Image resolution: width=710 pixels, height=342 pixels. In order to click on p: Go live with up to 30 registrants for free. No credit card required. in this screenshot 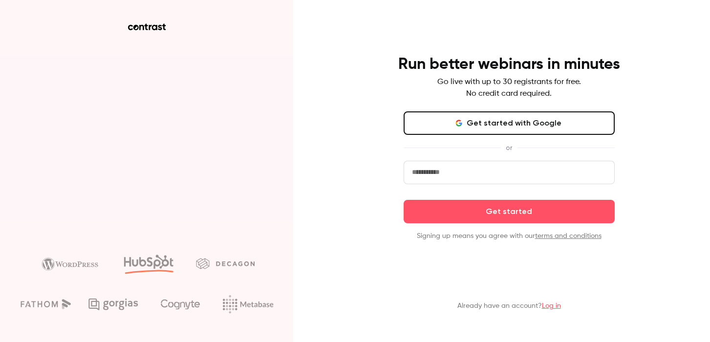, I will do `click(509, 88)`.